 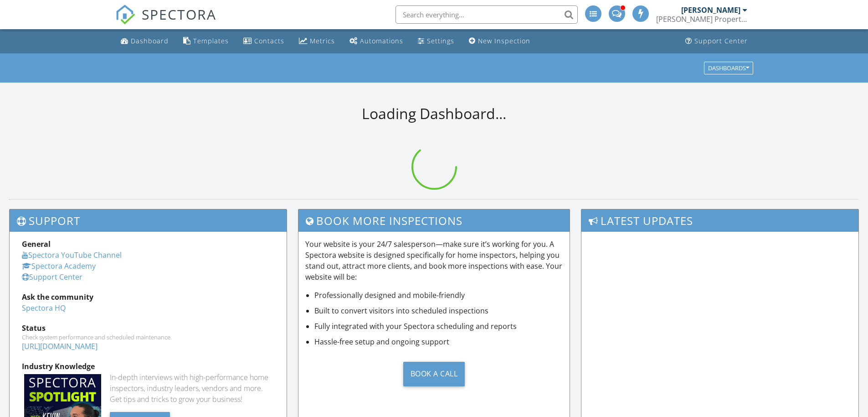 What do you see at coordinates (382, 41) in the screenshot?
I see `div: Automations` at bounding box center [382, 41].